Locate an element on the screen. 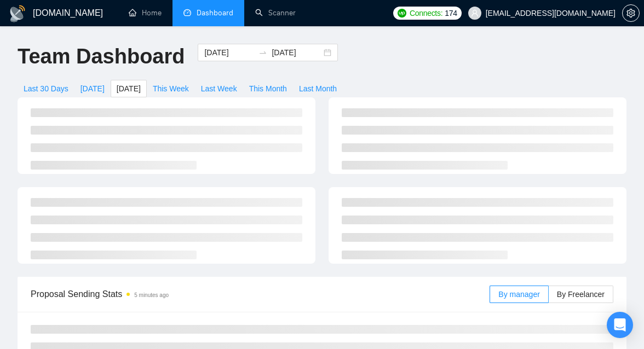 The height and width of the screenshot is (349, 644). img: upwork-logo.png is located at coordinates (402, 13).